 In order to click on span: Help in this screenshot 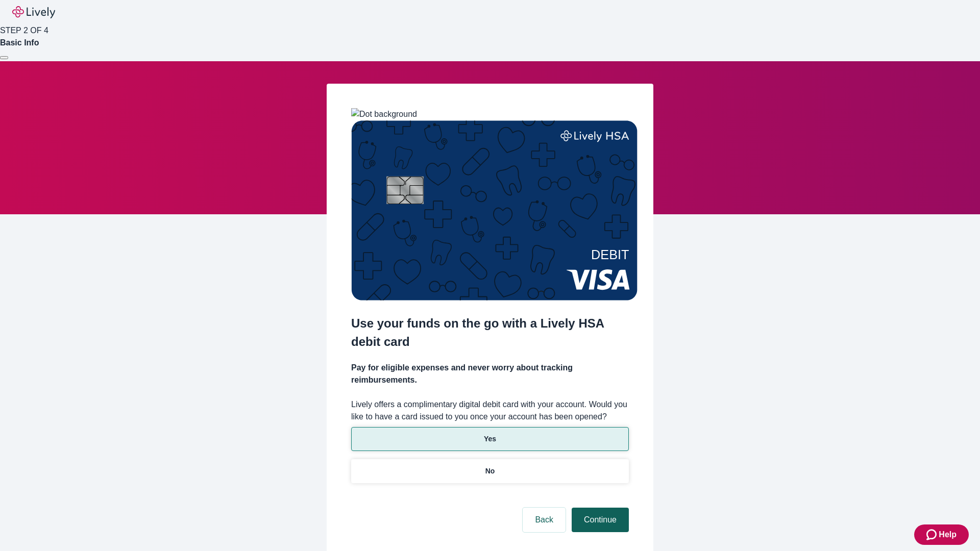, I will do `click(947, 534)`.